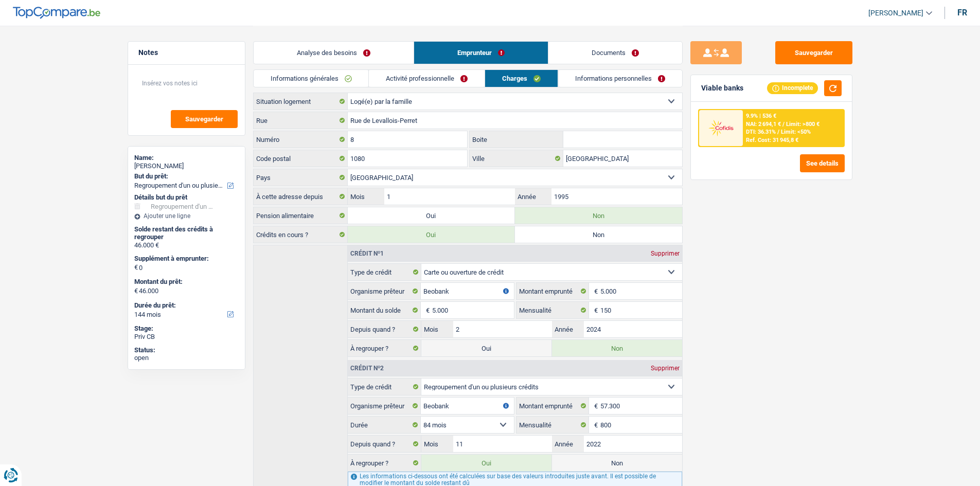  What do you see at coordinates (620, 79) in the screenshot?
I see `a: Informations personnelles` at bounding box center [620, 79].